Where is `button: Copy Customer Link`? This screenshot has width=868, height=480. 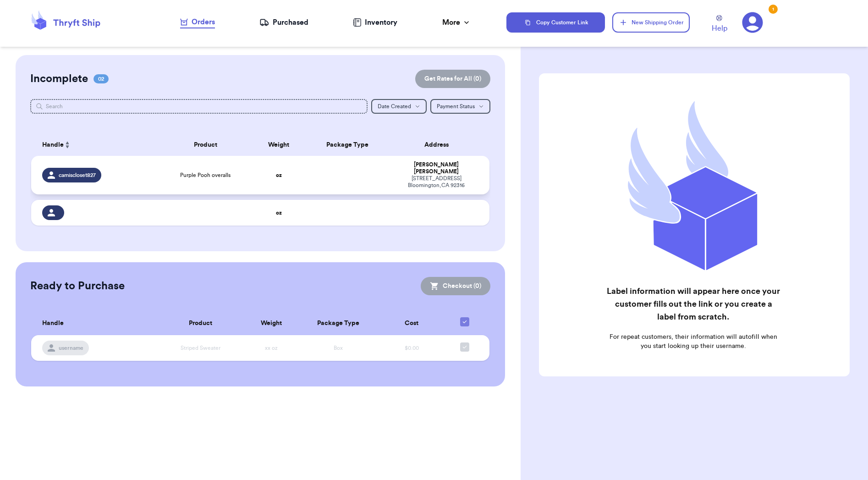
button: Copy Customer Link is located at coordinates (556, 23).